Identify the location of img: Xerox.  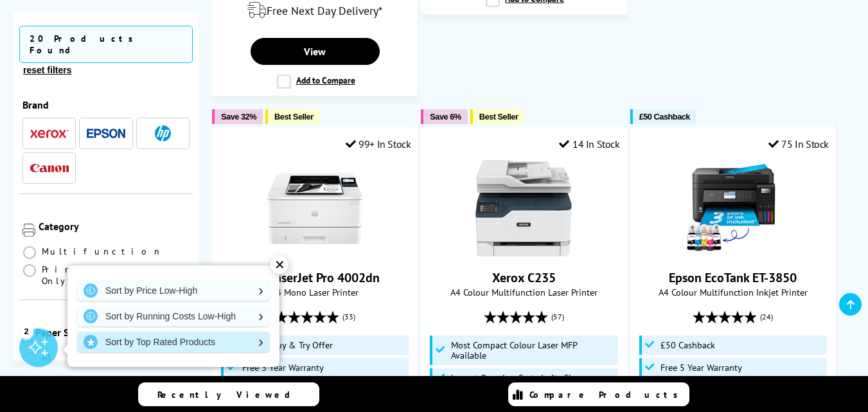
(50, 134).